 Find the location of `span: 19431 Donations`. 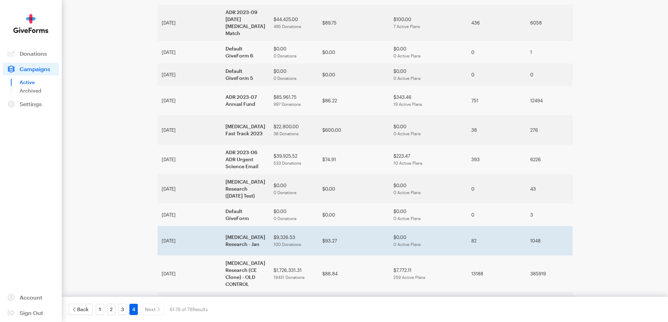

span: 19431 Donations is located at coordinates (289, 277).